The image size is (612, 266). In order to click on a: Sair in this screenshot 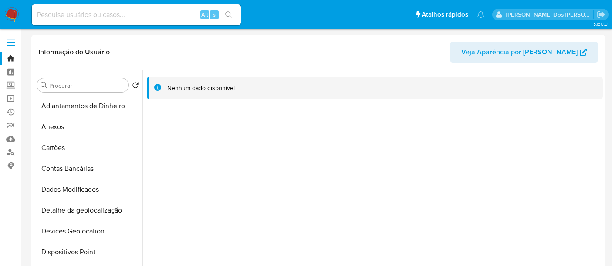, I will do `click(600, 14)`.